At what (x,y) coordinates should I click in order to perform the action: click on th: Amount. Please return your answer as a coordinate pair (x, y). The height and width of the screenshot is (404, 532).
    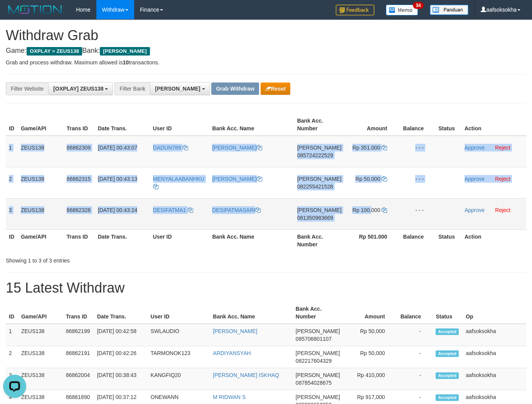
    Looking at the image, I should click on (372, 125).